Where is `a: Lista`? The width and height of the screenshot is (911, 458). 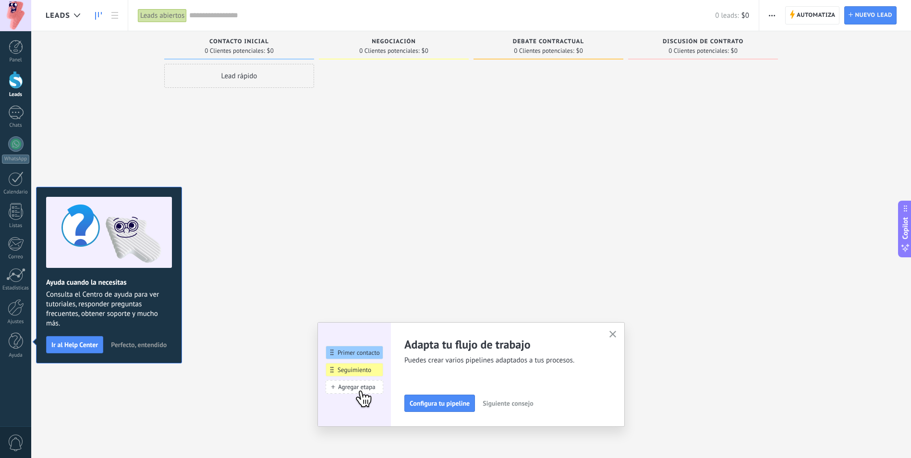 a: Lista is located at coordinates (115, 15).